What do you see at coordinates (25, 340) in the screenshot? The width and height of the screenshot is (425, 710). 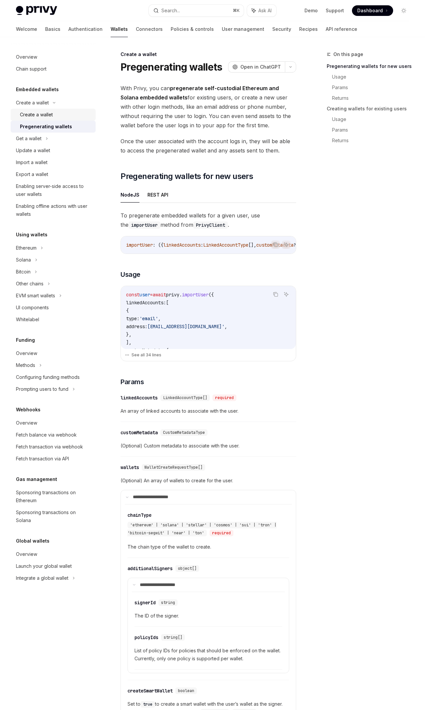 I see `h5: Funding` at bounding box center [25, 340].